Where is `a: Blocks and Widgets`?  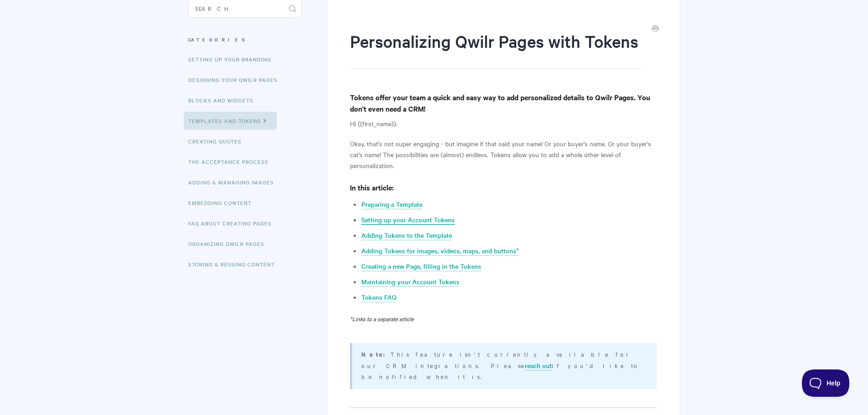
a: Blocks and Widgets is located at coordinates (224, 100).